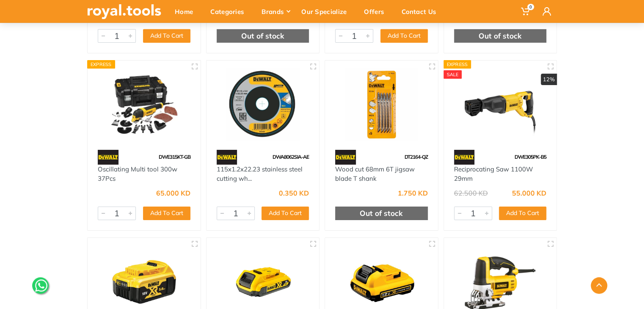  Describe the element at coordinates (377, 11) in the screenshot. I see `div: Offers` at that location.